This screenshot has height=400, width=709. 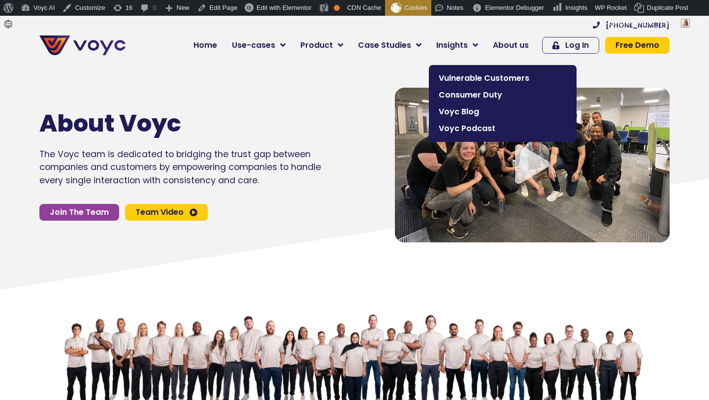 I want to click on p: The Voyc team is dedicated to bridging the trust gap between companies and customers by empowerin..., so click(x=180, y=167).